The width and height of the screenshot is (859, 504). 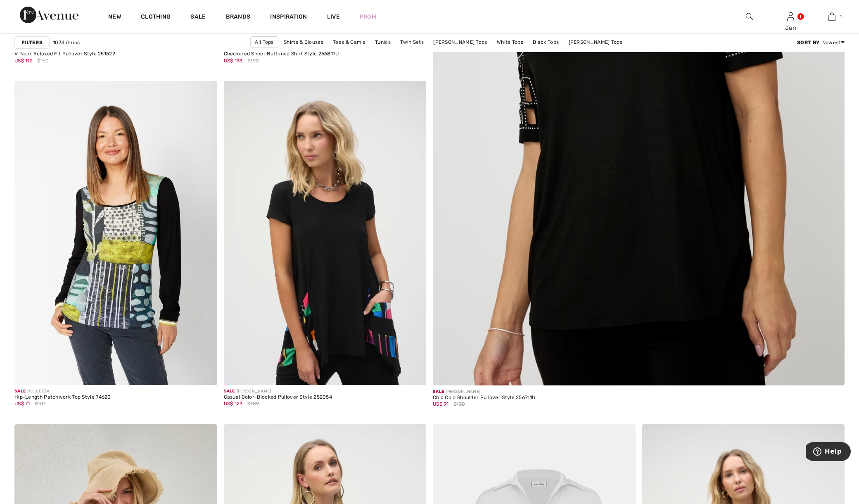 What do you see at coordinates (116, 233) in the screenshot?
I see `a: Hip-Length Patchwork Top Style 74620. As sample` at bounding box center [116, 233].